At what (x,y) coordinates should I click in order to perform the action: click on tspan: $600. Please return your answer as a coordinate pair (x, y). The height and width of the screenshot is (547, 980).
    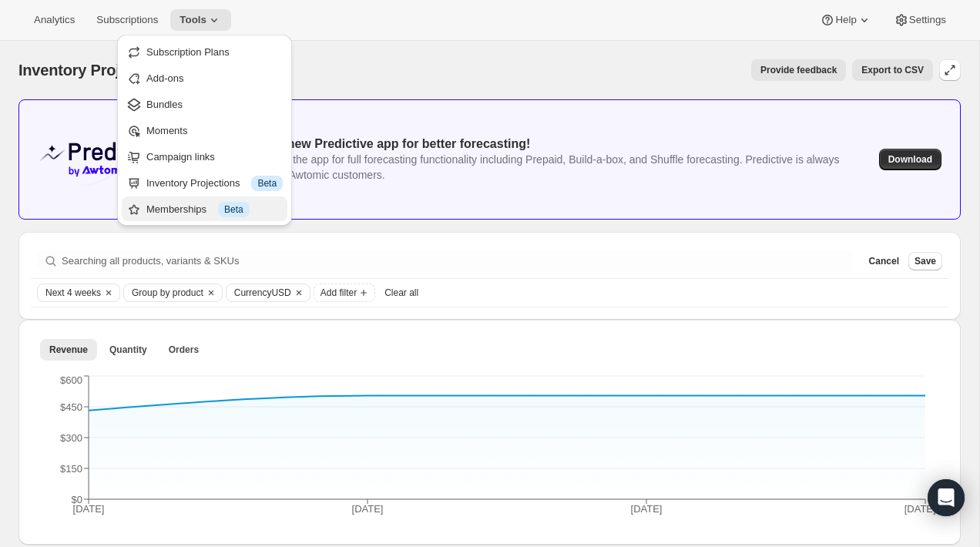
    Looking at the image, I should click on (71, 380).